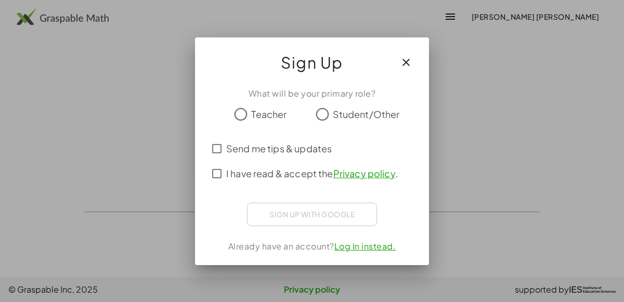  What do you see at coordinates (312, 94) in the screenshot?
I see `div: What will be your primary role?` at bounding box center [312, 94].